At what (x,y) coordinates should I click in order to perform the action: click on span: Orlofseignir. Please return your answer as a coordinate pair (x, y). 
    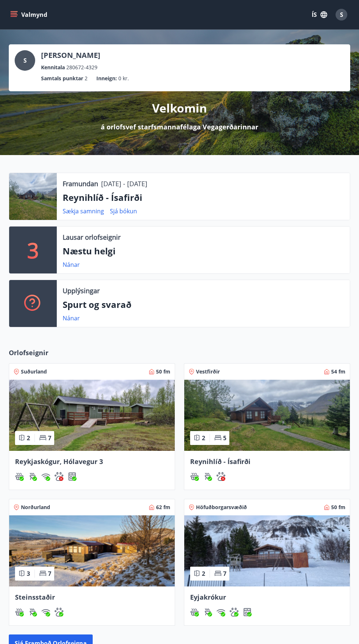
    Looking at the image, I should click on (29, 352).